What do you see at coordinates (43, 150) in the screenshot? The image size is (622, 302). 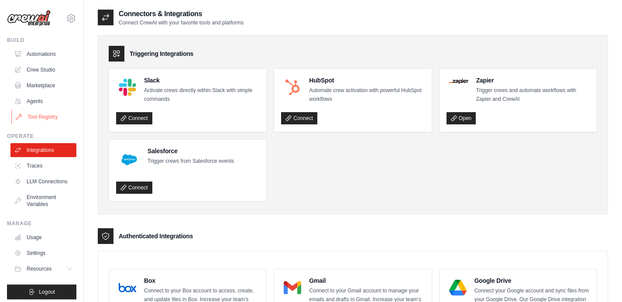 I see `a: Integrations` at bounding box center [43, 150].